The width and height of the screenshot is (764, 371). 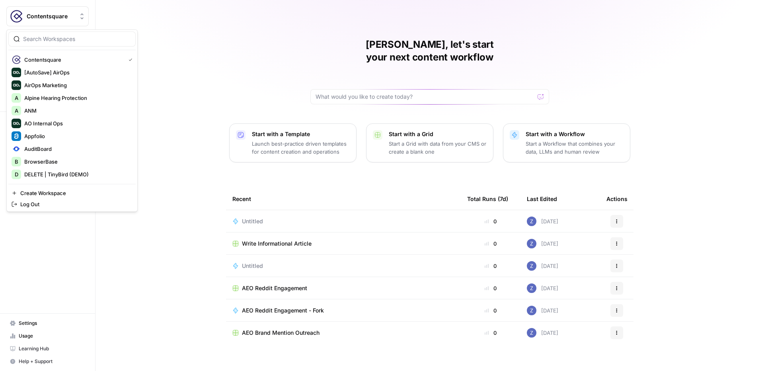 What do you see at coordinates (77, 123) in the screenshot?
I see `span: AO Internal Ops` at bounding box center [77, 123].